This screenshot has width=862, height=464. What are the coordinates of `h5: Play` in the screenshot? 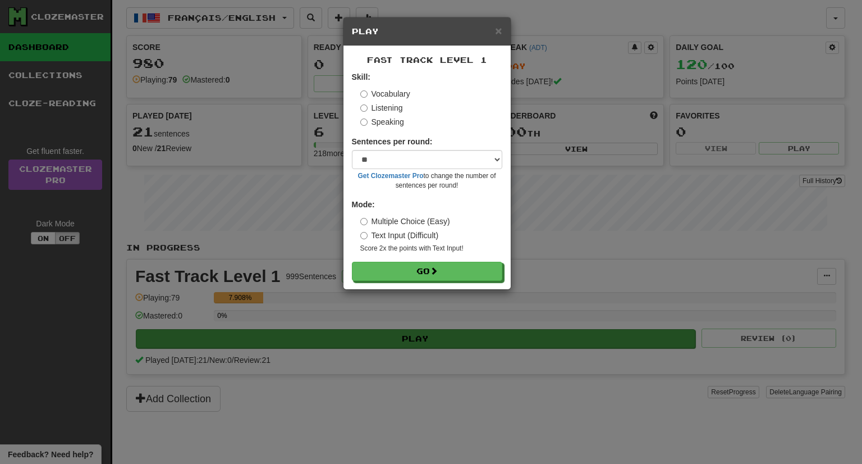 It's located at (427, 31).